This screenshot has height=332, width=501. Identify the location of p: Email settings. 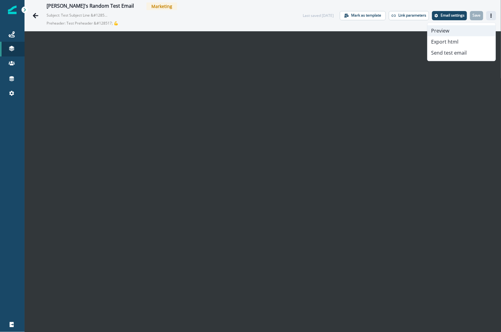
(453, 15).